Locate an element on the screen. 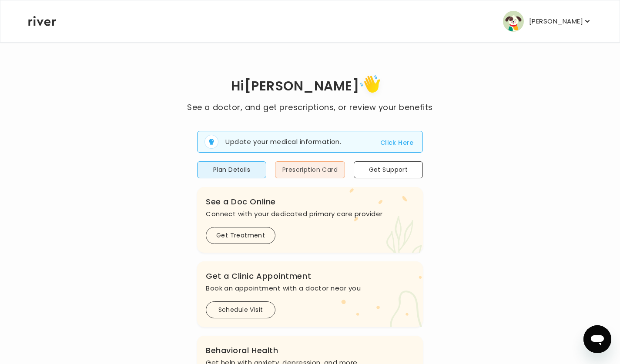 Image resolution: width=620 pixels, height=364 pixels. h3: Behavioral Health is located at coordinates (310, 351).